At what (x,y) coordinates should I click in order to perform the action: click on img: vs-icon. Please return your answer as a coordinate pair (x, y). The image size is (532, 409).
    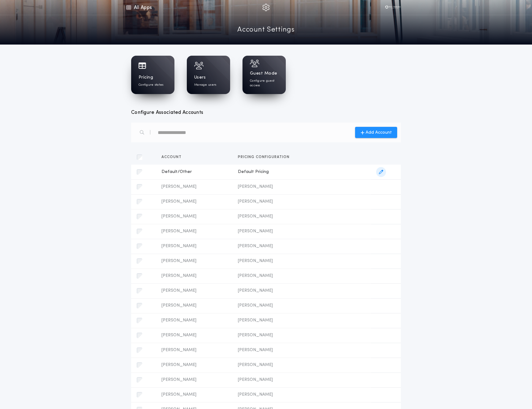
    Looking at the image, I should click on (393, 7).